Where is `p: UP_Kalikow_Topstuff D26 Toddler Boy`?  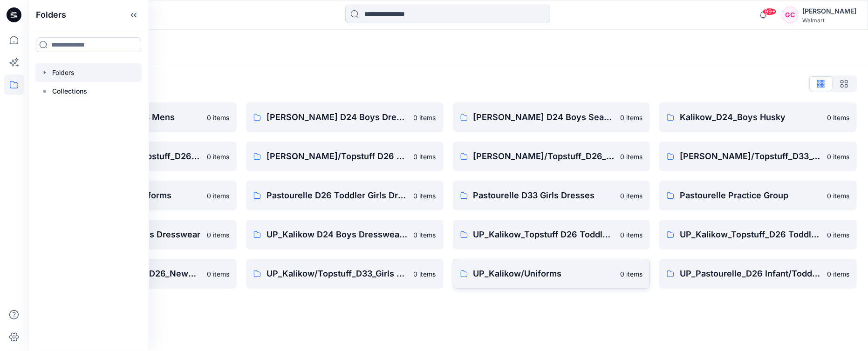
p: UP_Kalikow_Topstuff D26 Toddler Boy is located at coordinates (544, 235).